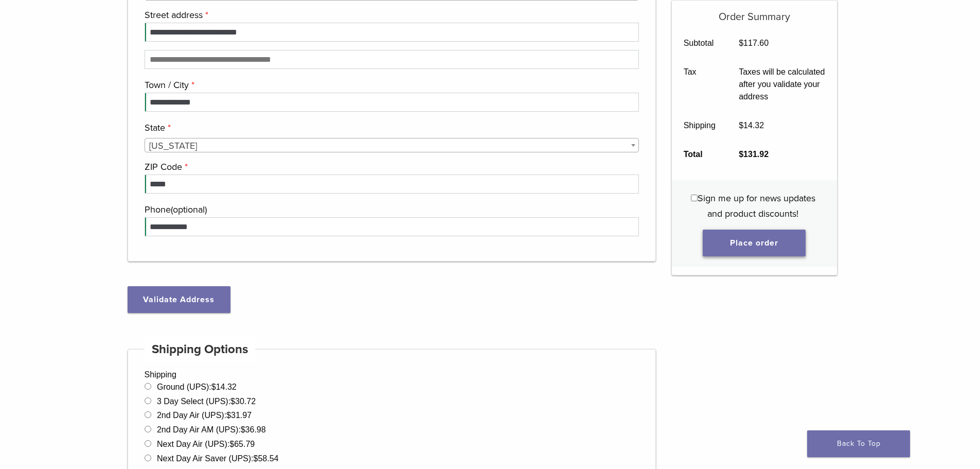  What do you see at coordinates (390, 167) in the screenshot?
I see `label: ZIP Code` at bounding box center [390, 167].